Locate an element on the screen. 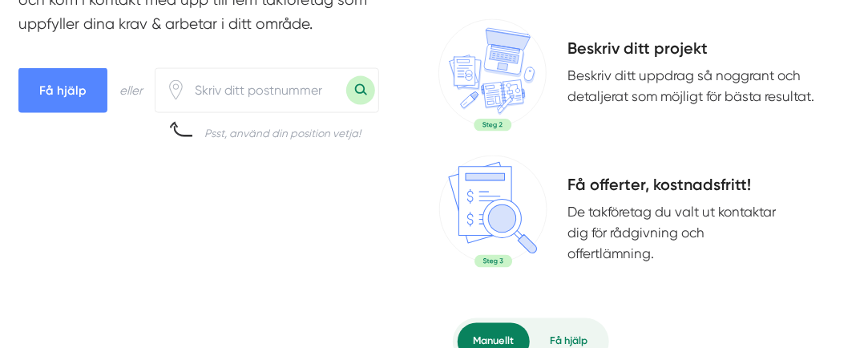  span: Klicka för att använda din position. is located at coordinates (175, 90).